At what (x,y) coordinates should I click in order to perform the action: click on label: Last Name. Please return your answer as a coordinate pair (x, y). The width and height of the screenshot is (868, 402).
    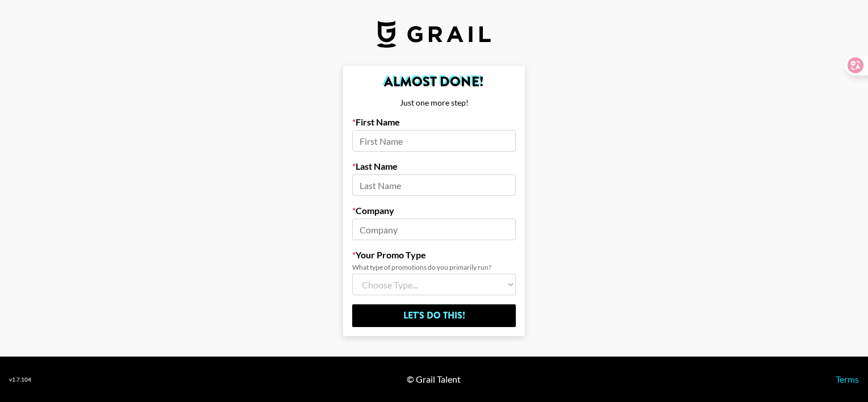
    Looking at the image, I should click on (434, 166).